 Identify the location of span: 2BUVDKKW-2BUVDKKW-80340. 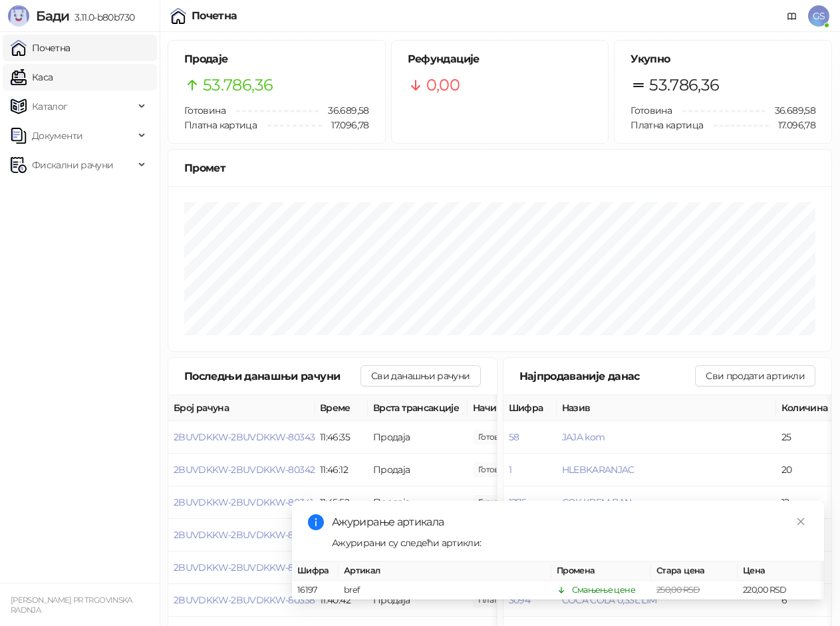
(244, 535).